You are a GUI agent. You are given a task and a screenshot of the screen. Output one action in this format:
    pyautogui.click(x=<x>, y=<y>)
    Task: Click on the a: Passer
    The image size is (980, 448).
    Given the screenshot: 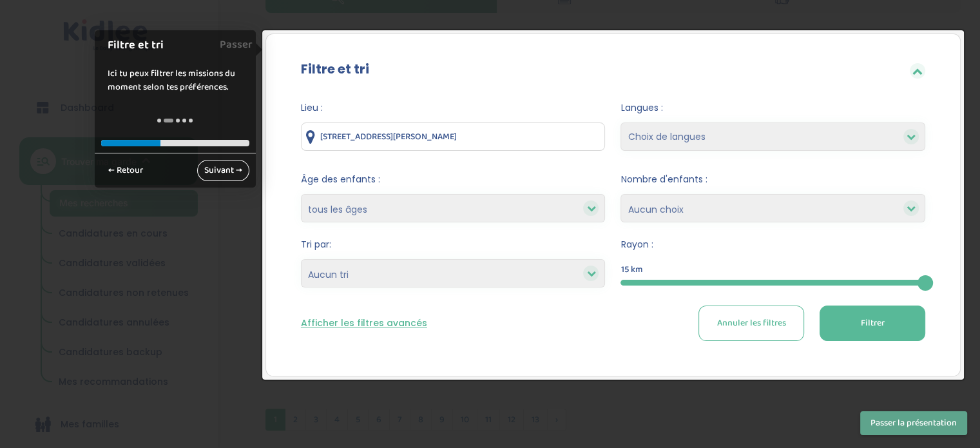 What is the action you would take?
    pyautogui.click(x=236, y=45)
    